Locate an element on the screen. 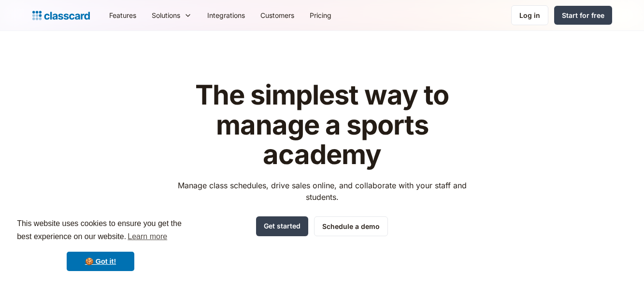 This screenshot has width=644, height=288. a: home is located at coordinates (61, 15).